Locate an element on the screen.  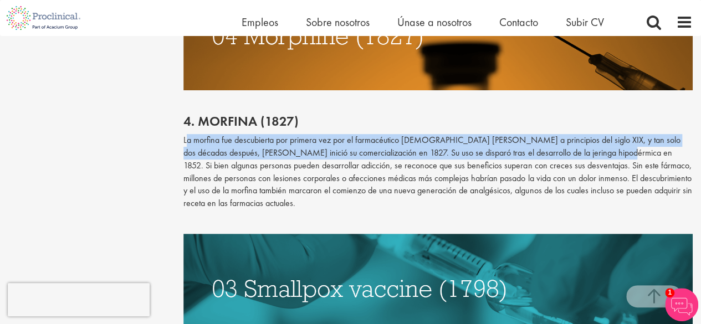
a: Empleos is located at coordinates (260, 22).